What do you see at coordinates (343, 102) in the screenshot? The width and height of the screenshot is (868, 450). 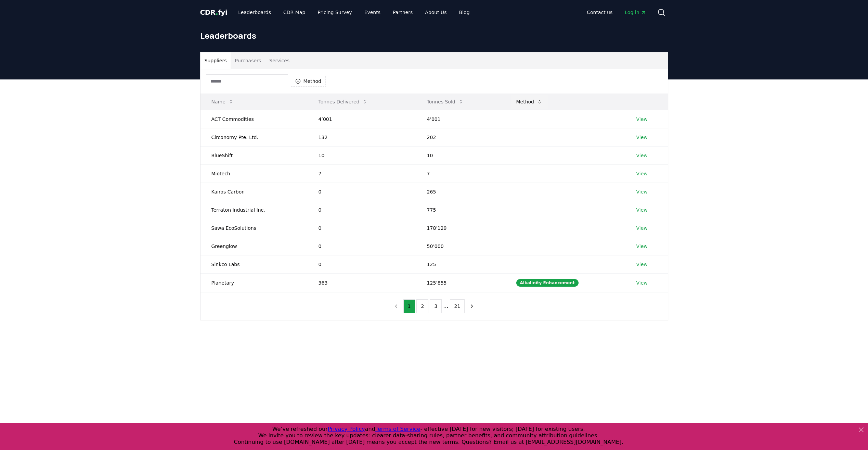 I see `button: Tonnes Delivered` at bounding box center [343, 102].